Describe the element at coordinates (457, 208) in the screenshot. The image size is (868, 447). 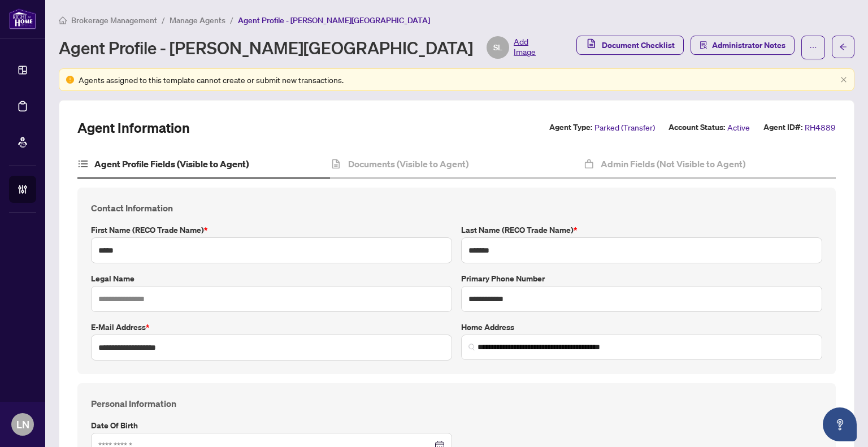
I see `h4: Contact Information` at that location.